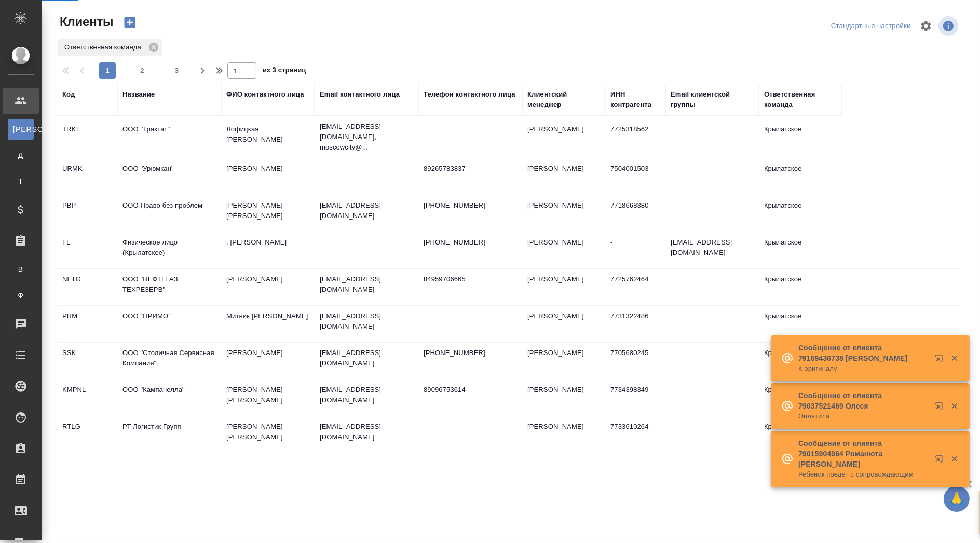 This screenshot has height=543, width=980. I want to click on td: ООО Право без проблем, so click(169, 213).